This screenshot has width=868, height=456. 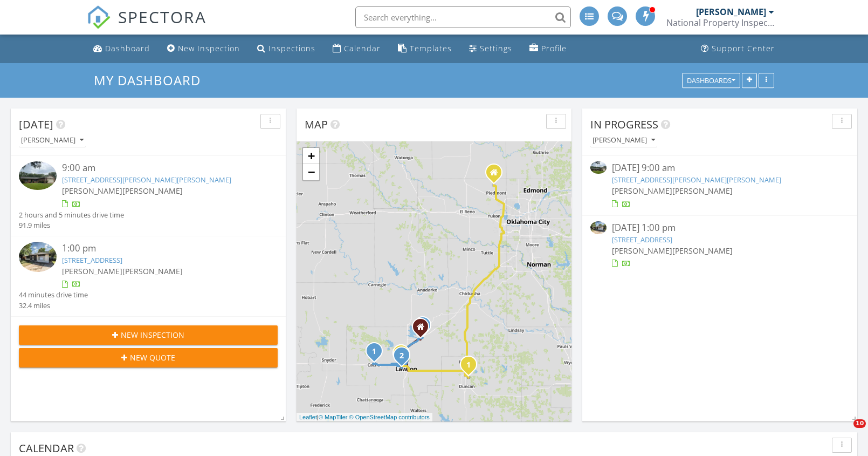 I want to click on div: Elgin OK 73538, so click(x=424, y=330).